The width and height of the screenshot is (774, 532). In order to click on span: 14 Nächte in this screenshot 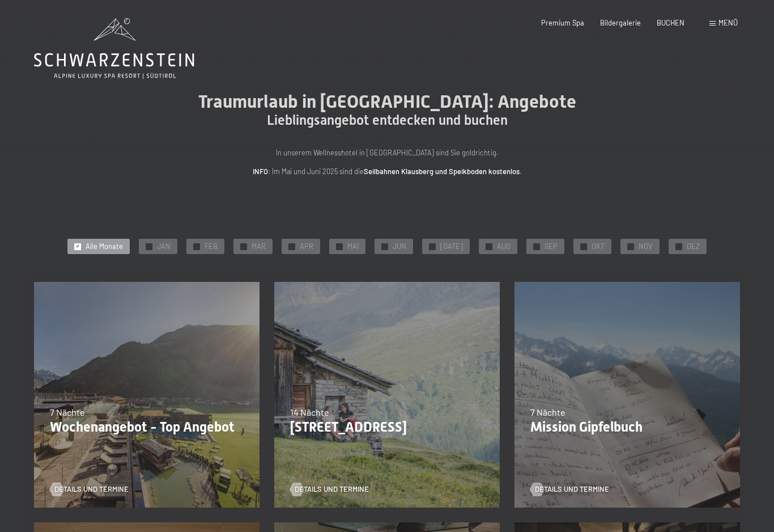, I will do `click(310, 411)`.